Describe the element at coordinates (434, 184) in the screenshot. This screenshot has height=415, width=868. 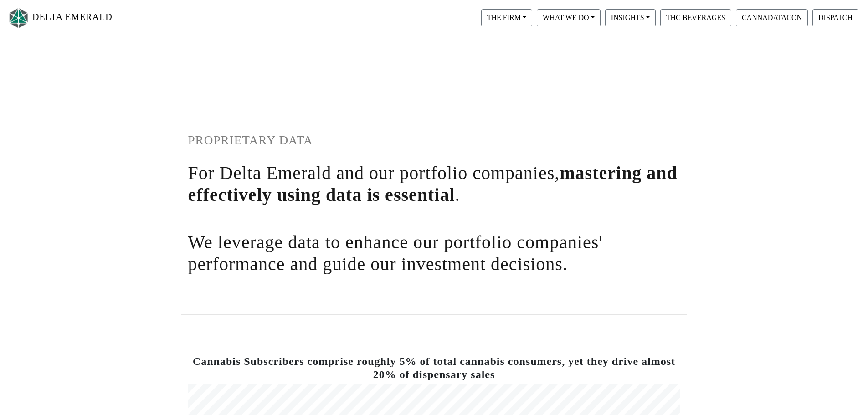
I see `h1: For Delta Emerald and our portfolio companies, .` at that location.